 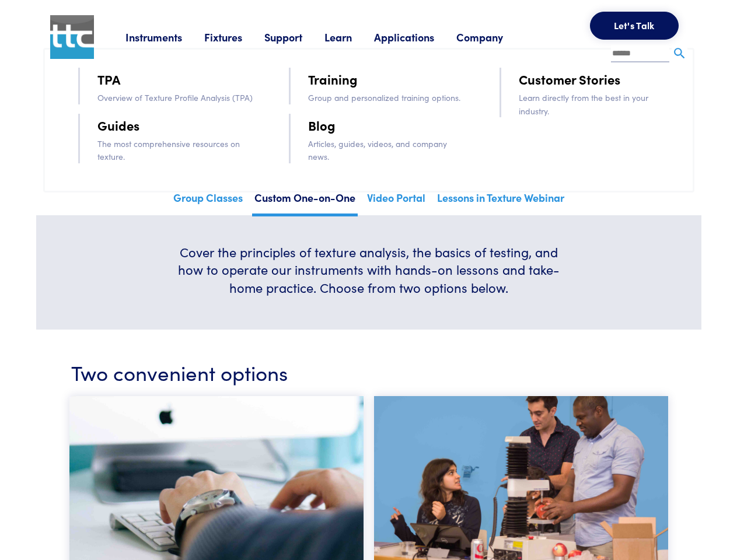 What do you see at coordinates (119, 125) in the screenshot?
I see `a: Guides` at bounding box center [119, 125].